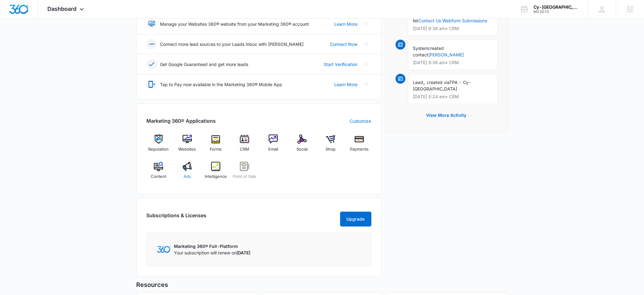 This screenshot has width=644, height=295. What do you see at coordinates (216, 176) in the screenshot?
I see `span: Intelligence` at bounding box center [216, 176].